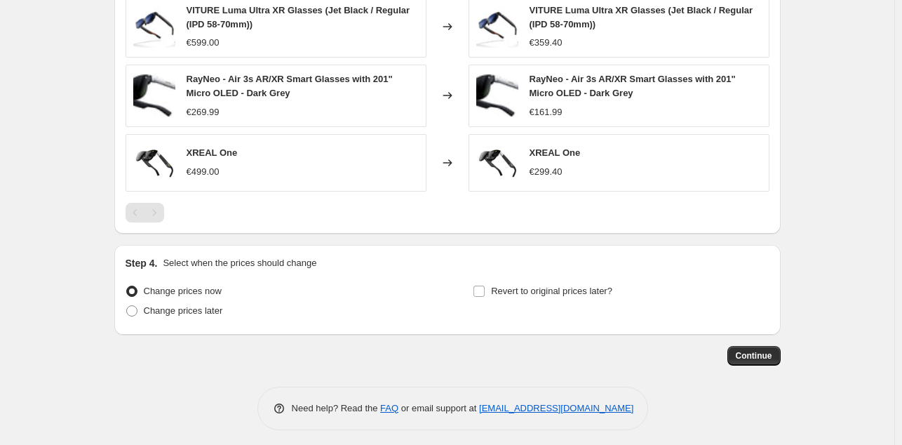  Describe the element at coordinates (552, 291) in the screenshot. I see `span: Revert to original prices later?` at that location.